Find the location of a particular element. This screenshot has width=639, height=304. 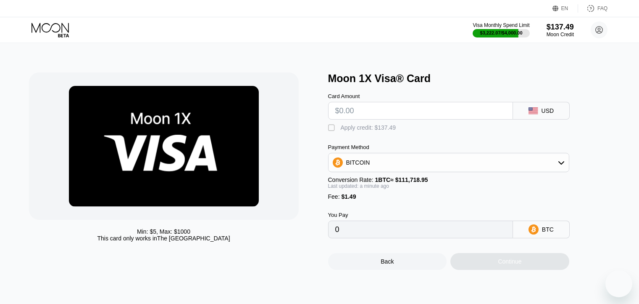

div: Visa Monthly Spend Limit$3,222.07/$4,000.00 is located at coordinates (501, 30).